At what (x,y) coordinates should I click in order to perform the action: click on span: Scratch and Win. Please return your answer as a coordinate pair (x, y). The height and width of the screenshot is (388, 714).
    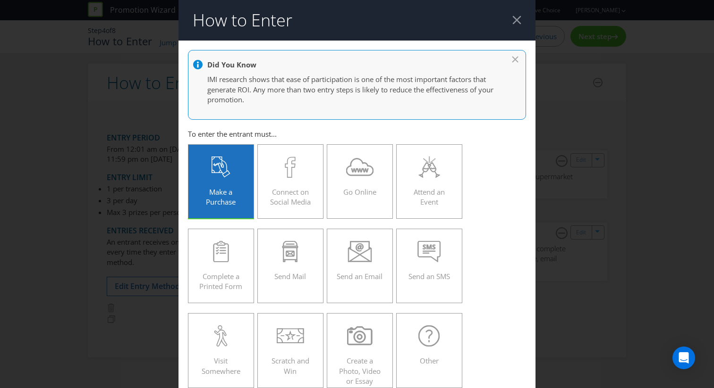
    Looking at the image, I should click on (290, 366).